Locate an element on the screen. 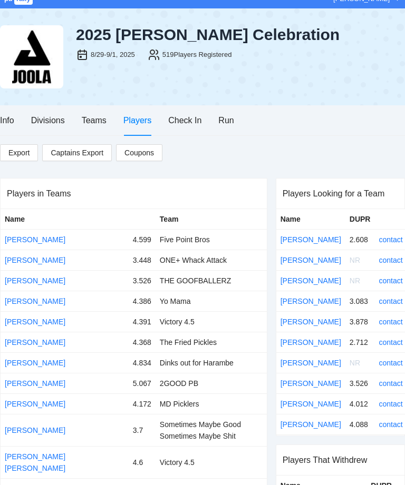  td: Dinks out for Harambe is located at coordinates (211, 363).